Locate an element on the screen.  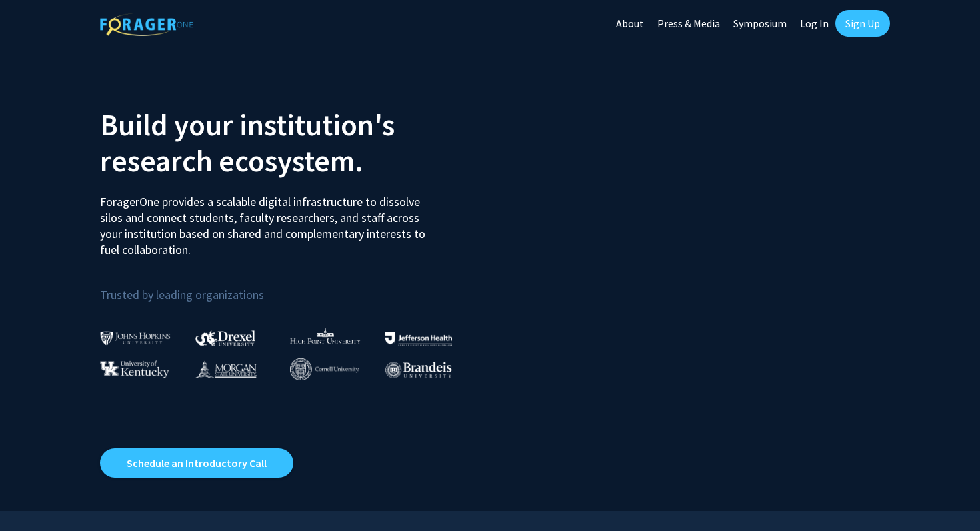
img: University of Kentucky is located at coordinates (134, 369).